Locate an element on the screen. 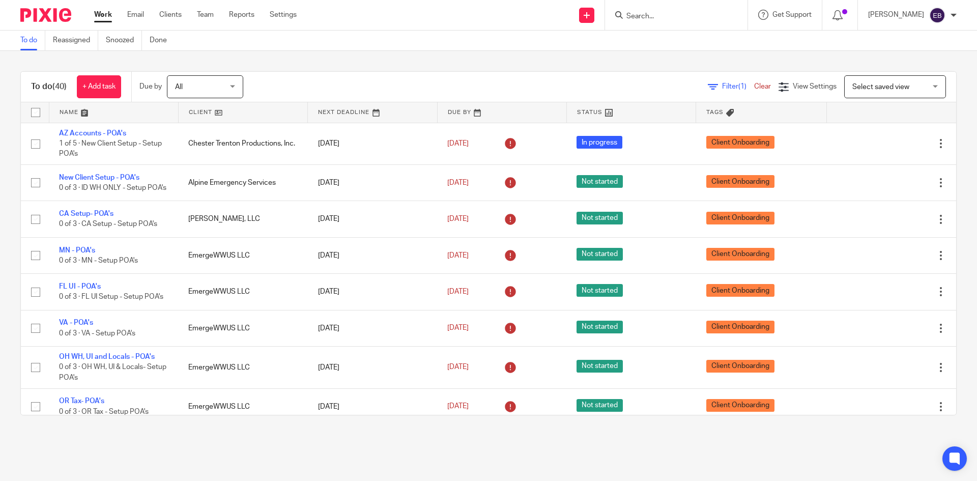 This screenshot has width=977, height=481. a: New Client Setup - POA's is located at coordinates (99, 178).